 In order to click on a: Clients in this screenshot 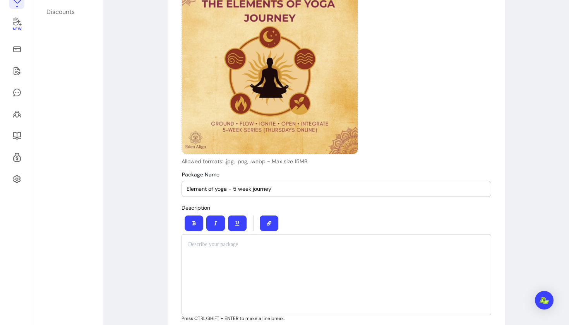, I will do `click(17, 114)`.